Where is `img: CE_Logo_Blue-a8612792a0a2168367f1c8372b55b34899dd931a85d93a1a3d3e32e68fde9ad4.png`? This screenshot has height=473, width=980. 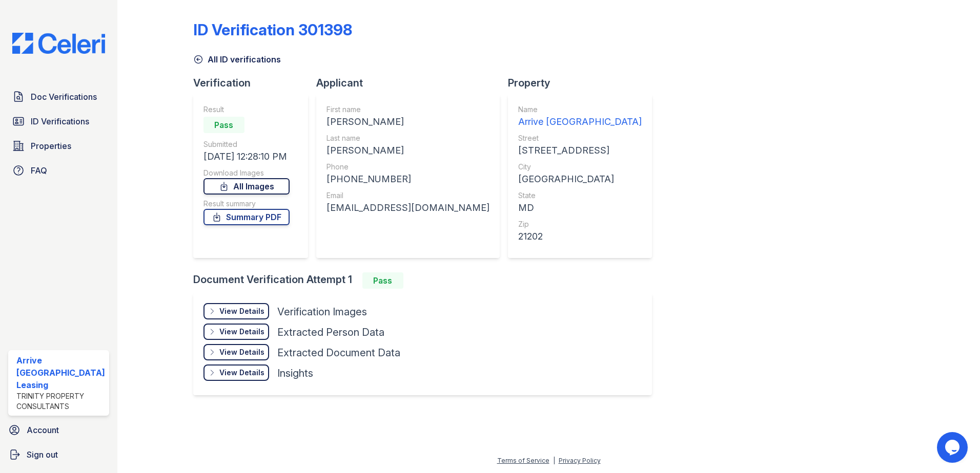 img: CE_Logo_Blue-a8612792a0a2168367f1c8372b55b34899dd931a85d93a1a3d3e32e68fde9ad4.png is located at coordinates (59, 43).